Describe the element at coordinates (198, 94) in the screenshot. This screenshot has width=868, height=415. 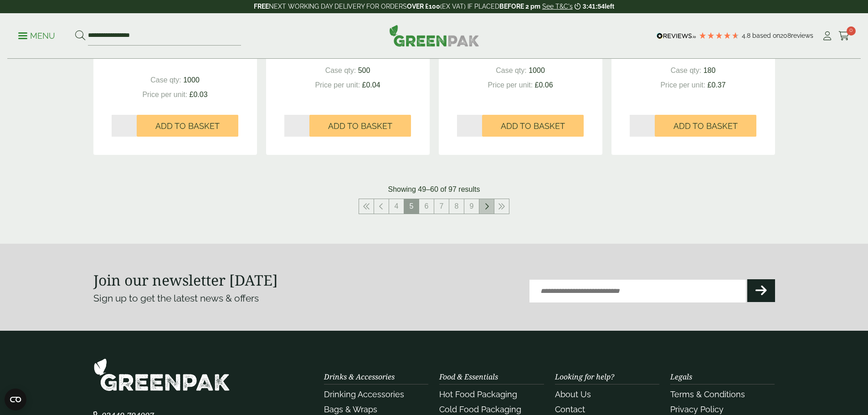
I see `span: £0.03` at that location.